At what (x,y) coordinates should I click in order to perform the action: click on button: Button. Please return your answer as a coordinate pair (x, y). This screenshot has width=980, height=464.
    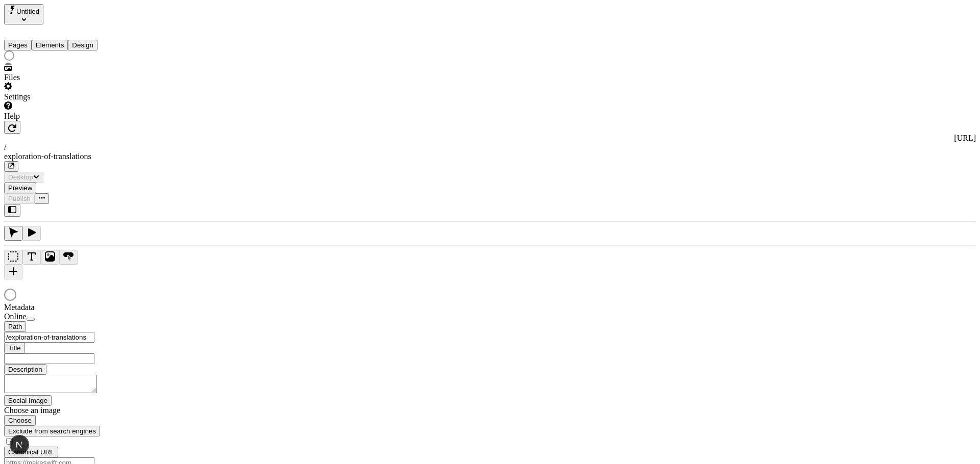
    Looking at the image, I should click on (68, 257).